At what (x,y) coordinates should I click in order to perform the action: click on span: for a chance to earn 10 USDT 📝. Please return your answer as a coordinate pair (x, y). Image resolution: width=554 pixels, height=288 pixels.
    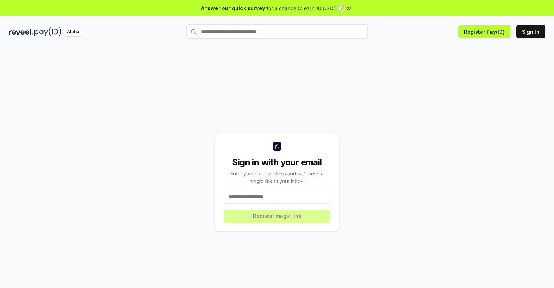
    Looking at the image, I should click on (305, 8).